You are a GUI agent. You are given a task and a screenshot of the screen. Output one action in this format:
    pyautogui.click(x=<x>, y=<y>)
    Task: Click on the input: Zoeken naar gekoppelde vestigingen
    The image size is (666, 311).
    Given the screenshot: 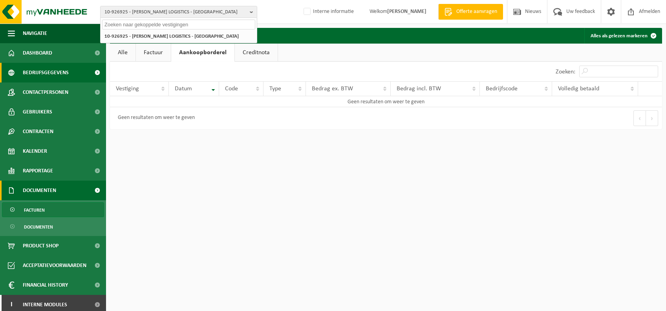 What is the action you would take?
    pyautogui.click(x=179, y=24)
    